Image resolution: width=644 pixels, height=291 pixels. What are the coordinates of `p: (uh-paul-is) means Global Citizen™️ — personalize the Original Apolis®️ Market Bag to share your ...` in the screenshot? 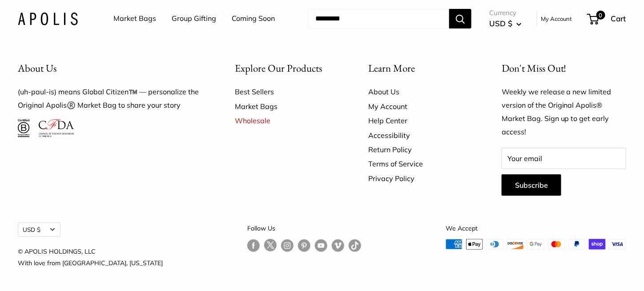 It's located at (110, 99).